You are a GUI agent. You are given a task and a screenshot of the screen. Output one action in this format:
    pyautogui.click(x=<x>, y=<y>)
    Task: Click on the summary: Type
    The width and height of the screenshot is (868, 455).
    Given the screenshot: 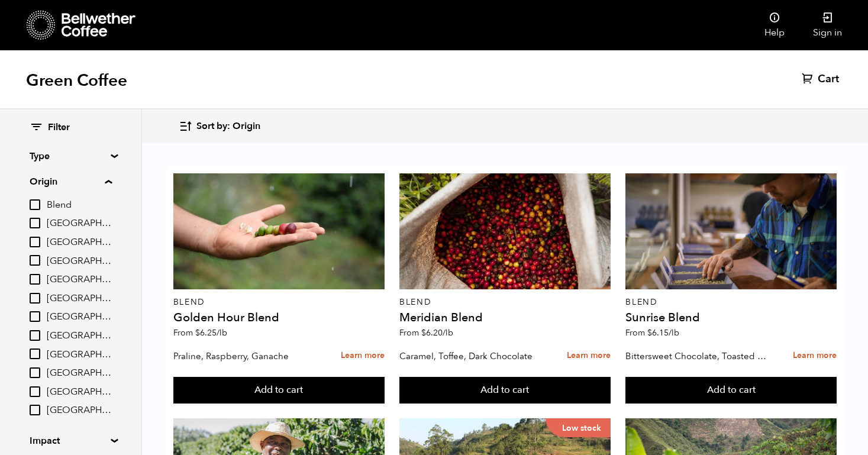 What is the action you would take?
    pyautogui.click(x=71, y=156)
    